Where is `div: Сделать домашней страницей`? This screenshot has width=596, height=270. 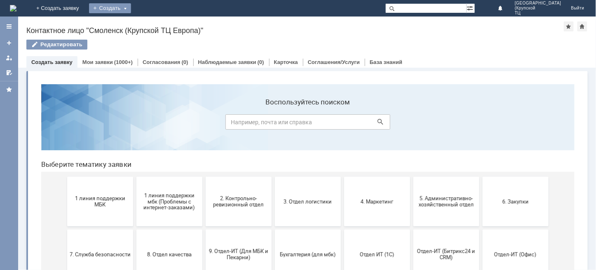 div: Сделать домашней страницей is located at coordinates (582, 26).